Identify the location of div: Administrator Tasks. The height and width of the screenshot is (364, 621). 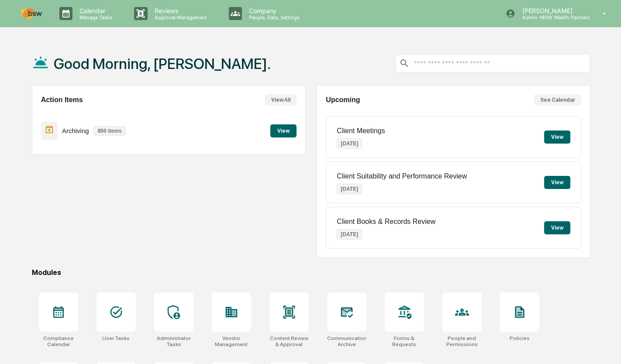
(174, 342).